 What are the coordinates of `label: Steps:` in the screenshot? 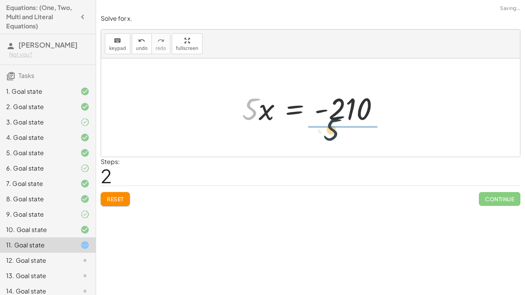 It's located at (110, 162).